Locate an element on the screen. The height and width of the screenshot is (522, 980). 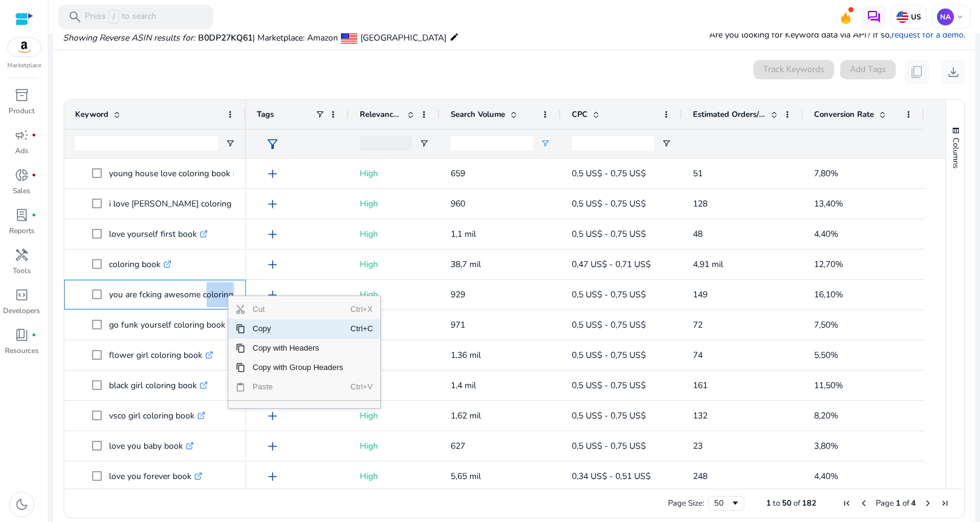
span: 13,40% is located at coordinates (829, 203).